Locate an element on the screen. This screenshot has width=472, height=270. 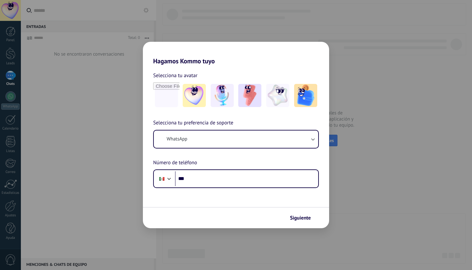
h2: Hagamos Kommo tuyo is located at coordinates (236, 53).